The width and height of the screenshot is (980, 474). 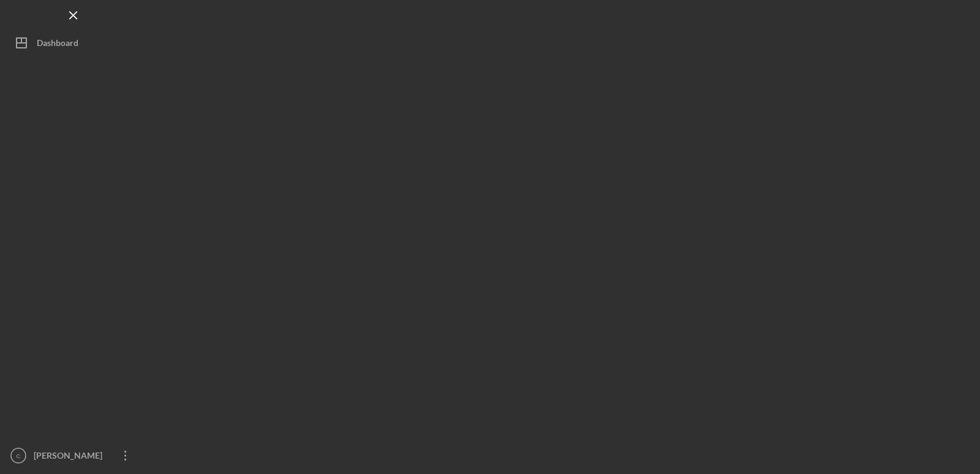 What do you see at coordinates (74, 43) in the screenshot?
I see `a: Dashboard` at bounding box center [74, 43].